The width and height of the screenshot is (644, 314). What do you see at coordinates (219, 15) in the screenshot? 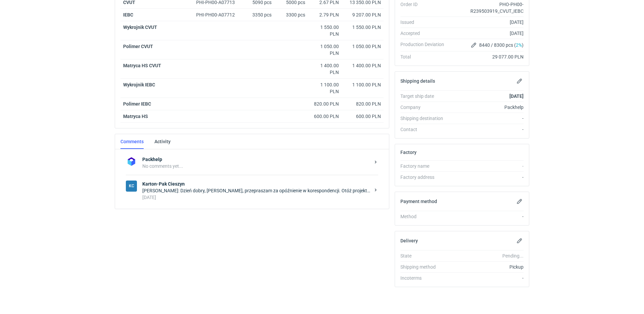
I see `div: PHI-PH00-A07712` at bounding box center [219, 15].